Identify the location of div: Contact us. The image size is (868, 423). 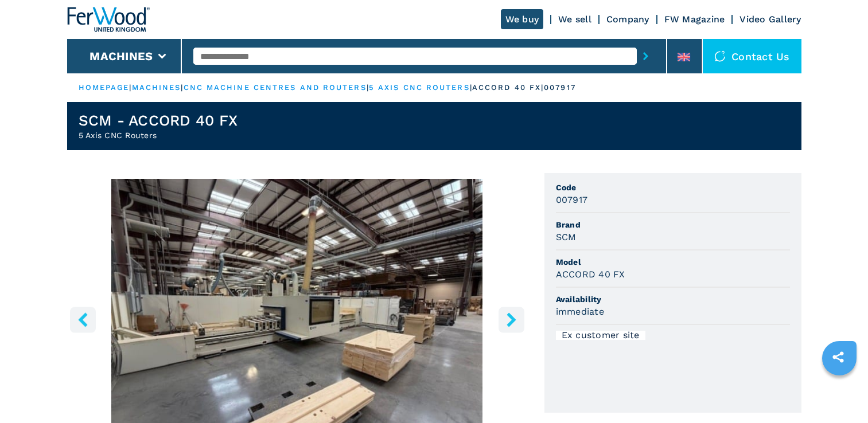
(752, 56).